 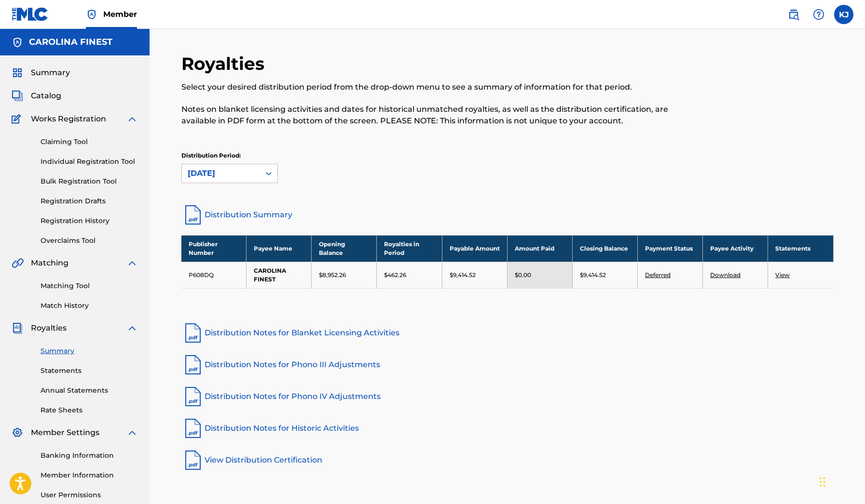 What do you see at coordinates (539, 248) in the screenshot?
I see `th: Amount Paid` at bounding box center [539, 248].